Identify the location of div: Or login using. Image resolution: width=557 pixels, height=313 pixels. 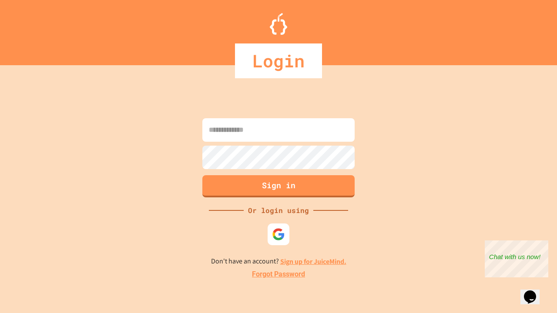
(278, 211).